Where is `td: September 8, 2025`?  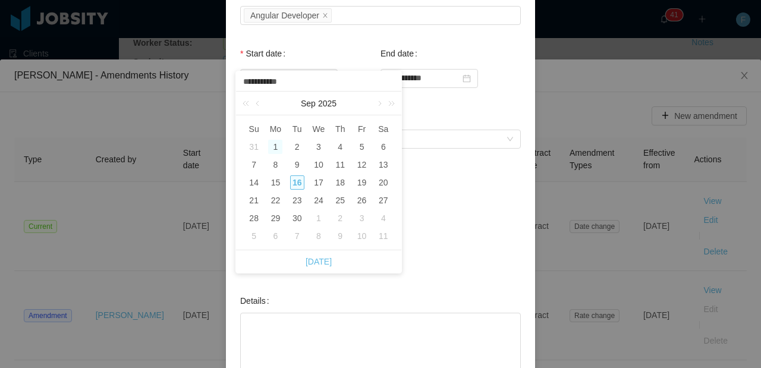 td: September 8, 2025 is located at coordinates (275, 165).